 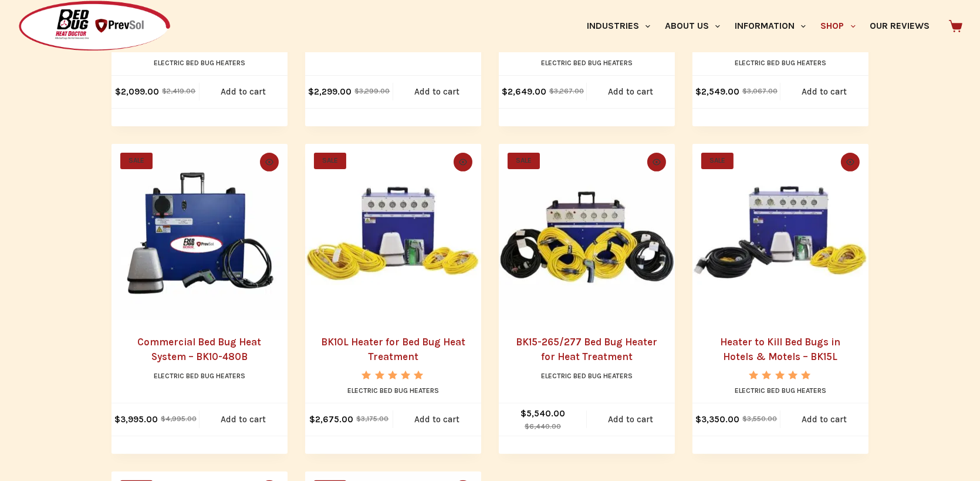 I want to click on bdi: 3,550.00, so click(x=760, y=418).